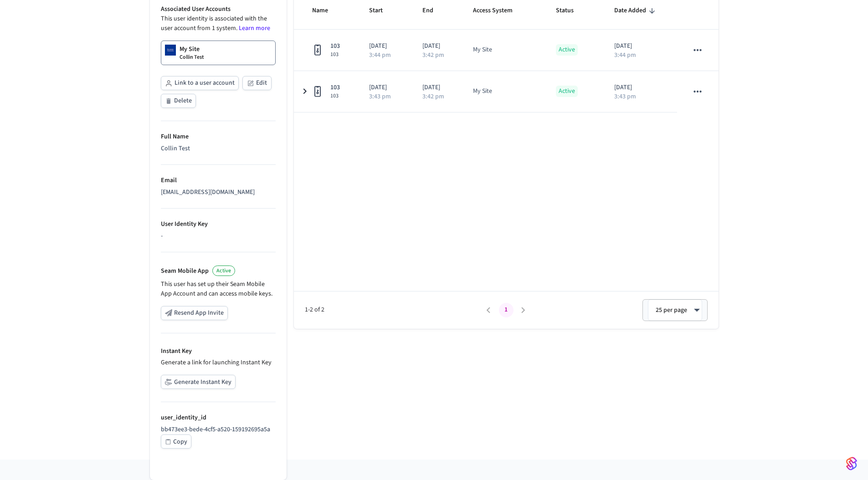  Describe the element at coordinates (392, 310) in the screenshot. I see `span: 1-2 of 2` at that location.